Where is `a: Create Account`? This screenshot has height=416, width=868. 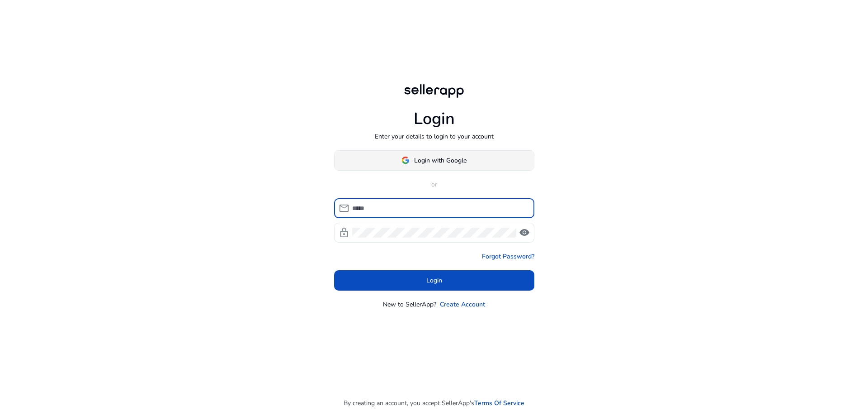 a: Create Account is located at coordinates (462, 304).